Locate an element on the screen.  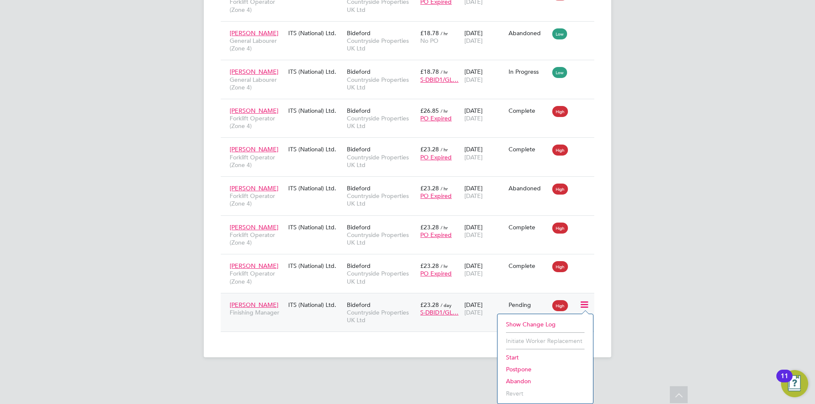
span: £26.85 is located at coordinates (430, 111).